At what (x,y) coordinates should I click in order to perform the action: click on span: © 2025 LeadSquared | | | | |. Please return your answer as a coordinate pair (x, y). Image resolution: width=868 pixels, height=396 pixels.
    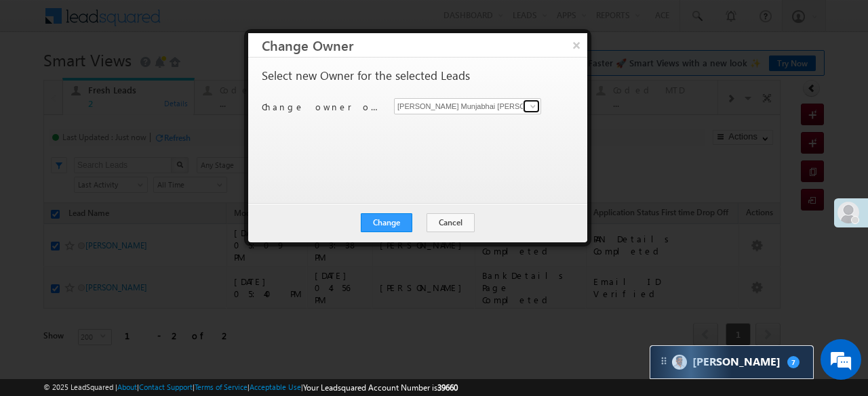
    Looking at the image, I should click on (250, 388).